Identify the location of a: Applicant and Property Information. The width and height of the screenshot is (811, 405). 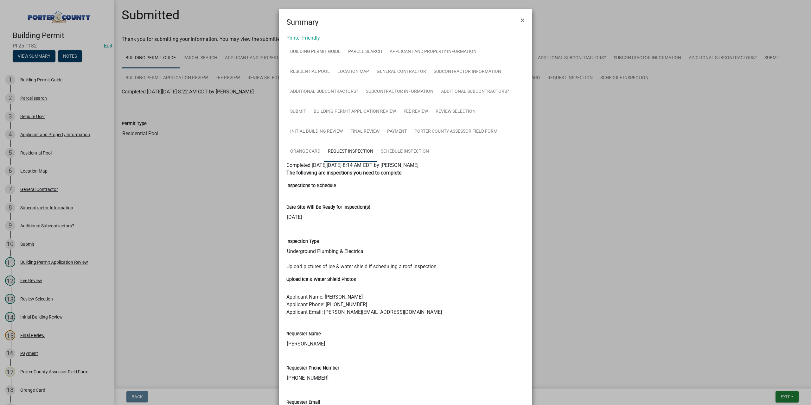
(433, 52).